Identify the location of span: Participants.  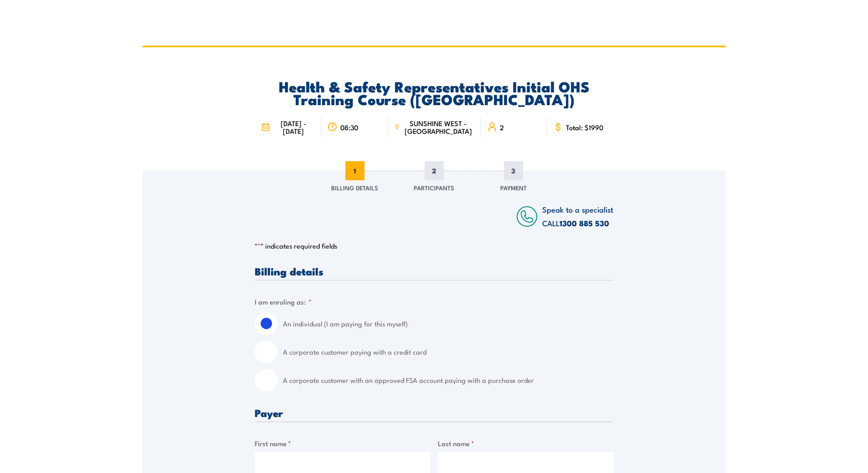
(434, 188).